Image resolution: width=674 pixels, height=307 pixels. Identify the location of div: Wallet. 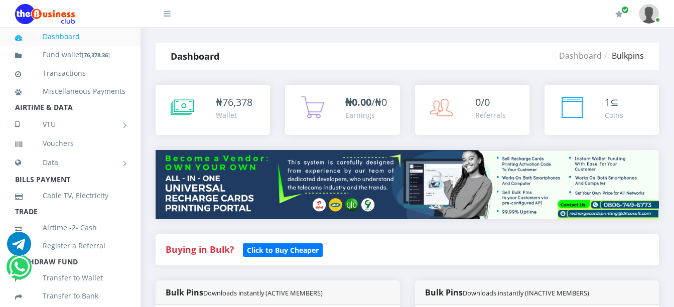
(234, 115).